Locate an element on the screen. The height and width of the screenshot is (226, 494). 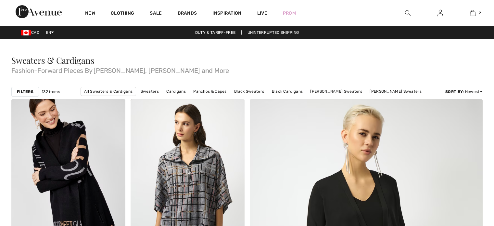
img: My Info is located at coordinates (440, 13).